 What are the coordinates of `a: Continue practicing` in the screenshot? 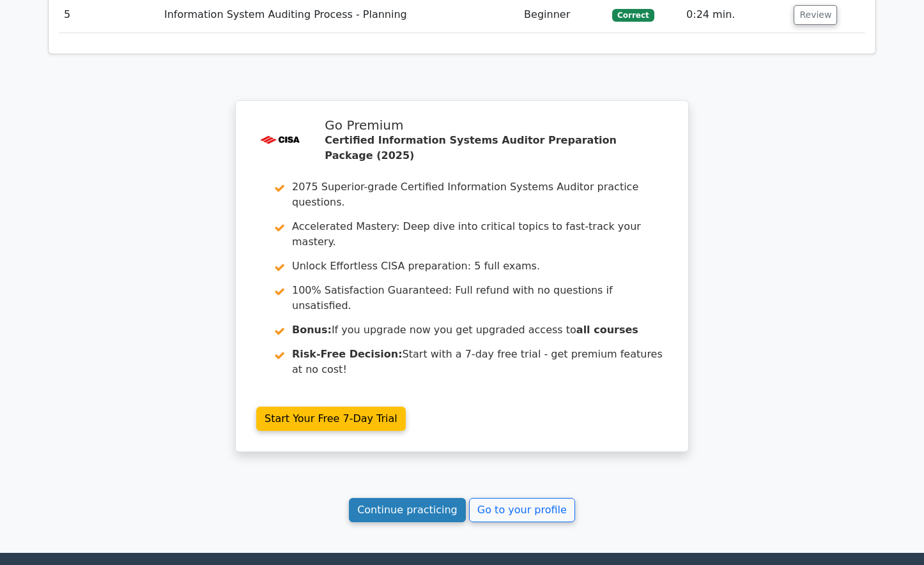 It's located at (407, 511).